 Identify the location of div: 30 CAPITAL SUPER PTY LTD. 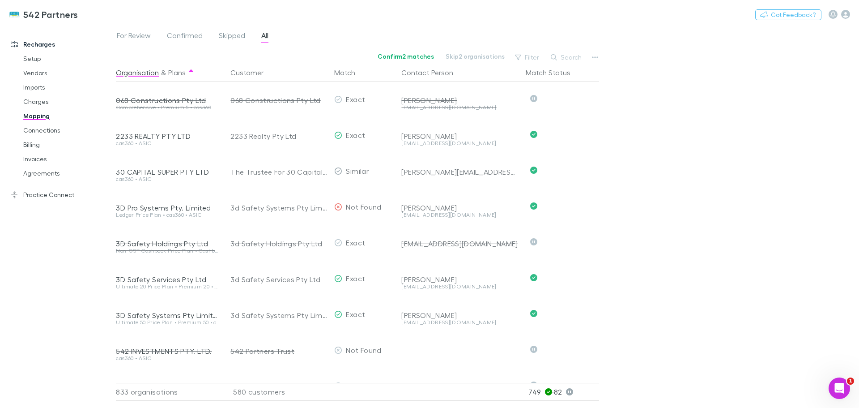
(168, 172).